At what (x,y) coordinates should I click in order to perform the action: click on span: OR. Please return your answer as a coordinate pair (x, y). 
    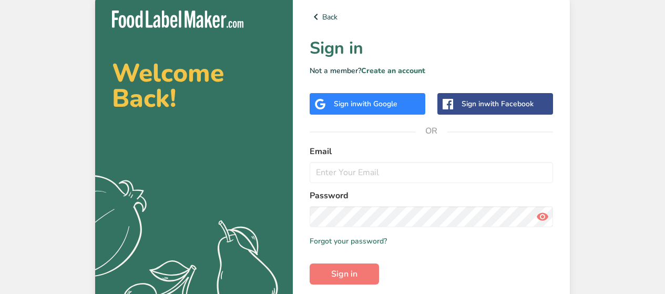
    Looking at the image, I should click on (432, 131).